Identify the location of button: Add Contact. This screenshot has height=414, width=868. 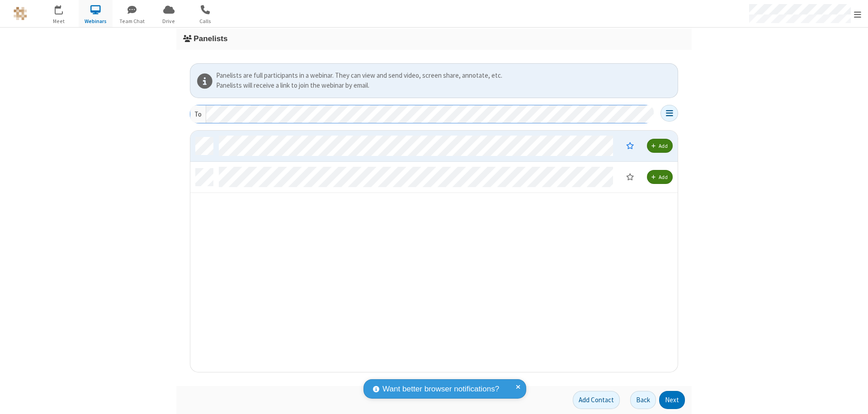
(597, 400).